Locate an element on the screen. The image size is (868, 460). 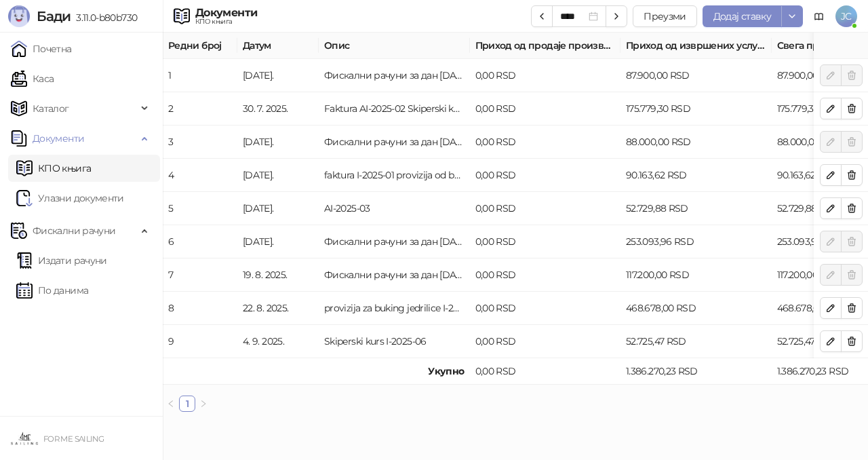
button: Додај ставку is located at coordinates (742, 16).